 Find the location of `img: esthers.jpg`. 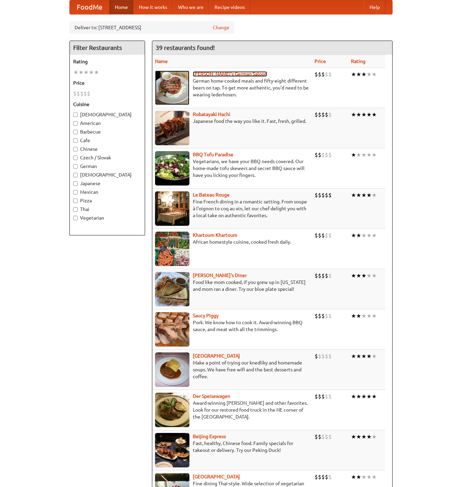

img: esthers.jpg is located at coordinates (172, 88).